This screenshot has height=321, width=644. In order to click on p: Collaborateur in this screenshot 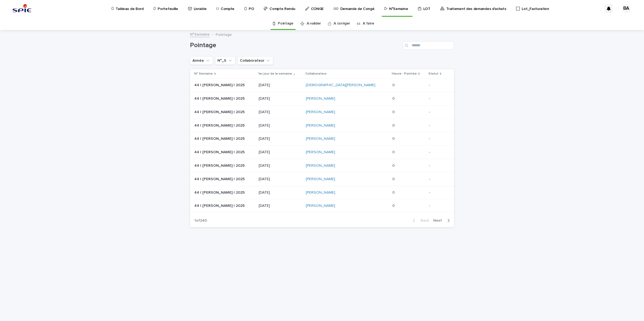, I will do `click(316, 74)`.